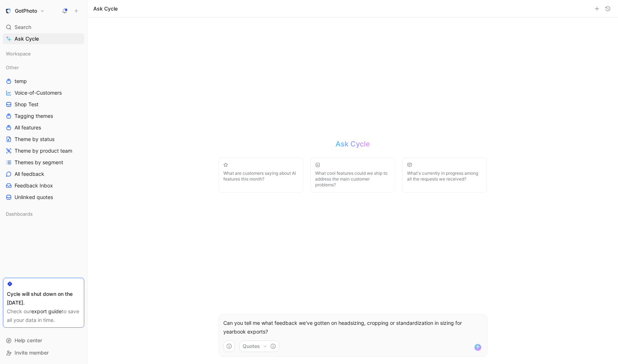  Describe the element at coordinates (444, 176) in the screenshot. I see `span: What's currently in progress among all the requests we received?` at that location.